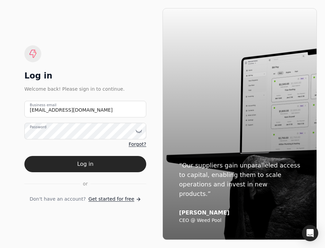 The image size is (325, 248). Describe the element at coordinates (38, 127) in the screenshot. I see `label: Password` at that location.